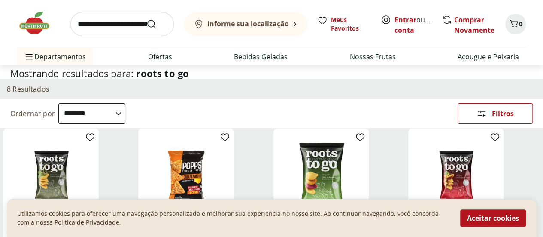 The height and width of the screenshot is (237, 543). What do you see at coordinates (261, 57) in the screenshot?
I see `a: Bebidas Geladas` at bounding box center [261, 57].